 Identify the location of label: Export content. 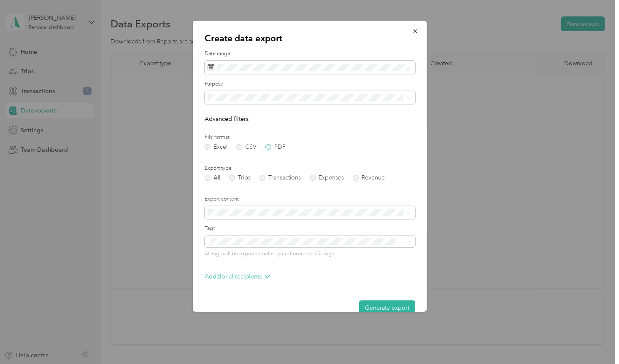
(309, 199).